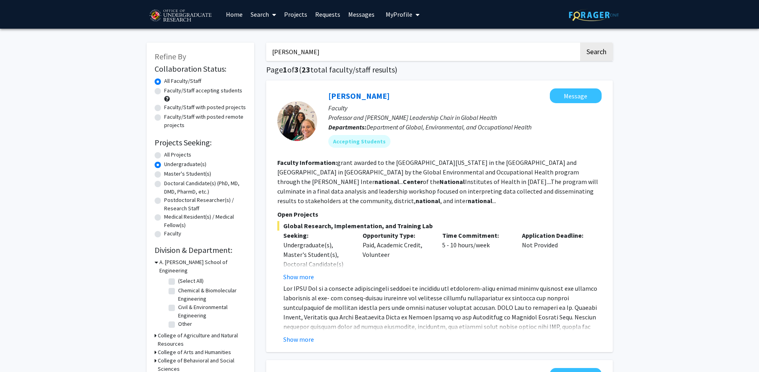  What do you see at coordinates (576, 96) in the screenshot?
I see `button: Message Heather Wipfli` at bounding box center [576, 96].